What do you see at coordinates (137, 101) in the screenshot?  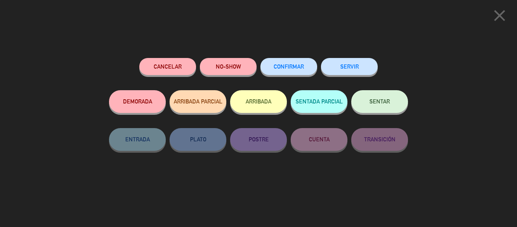 I see `button: DEMORADA` at bounding box center [137, 101].